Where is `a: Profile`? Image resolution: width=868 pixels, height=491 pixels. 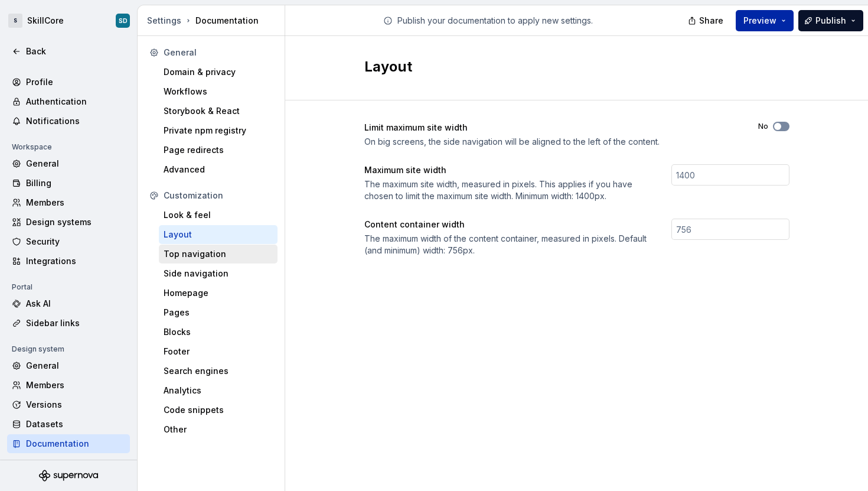 a: Profile is located at coordinates (69, 82).